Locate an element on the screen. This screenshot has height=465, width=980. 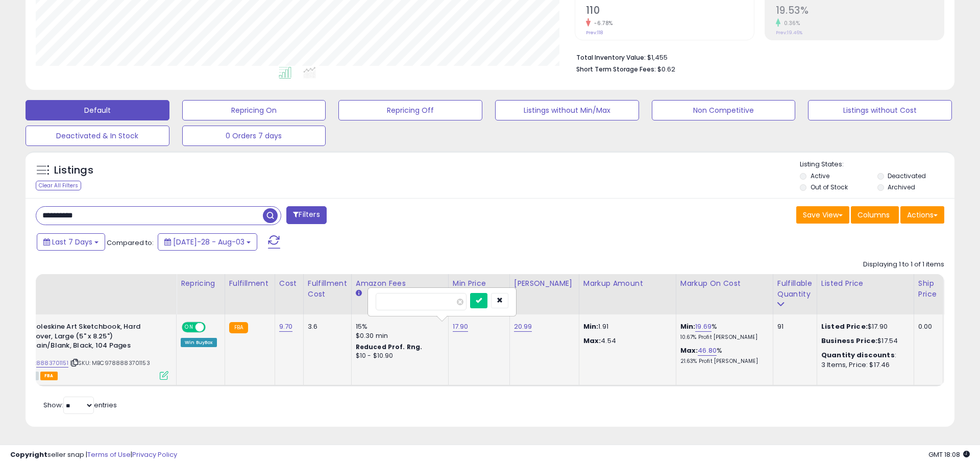
b: Quantity discounts is located at coordinates (858, 355).